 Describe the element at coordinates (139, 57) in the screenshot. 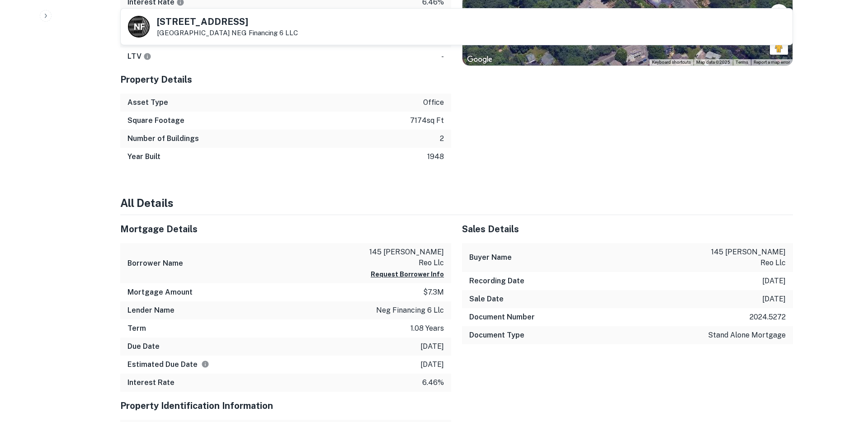

I see `h6: LTV` at that location.